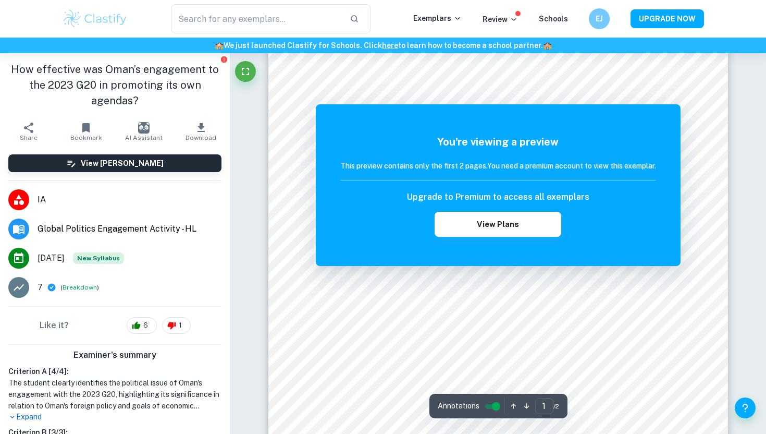  I want to click on button: EJ, so click(599, 19).